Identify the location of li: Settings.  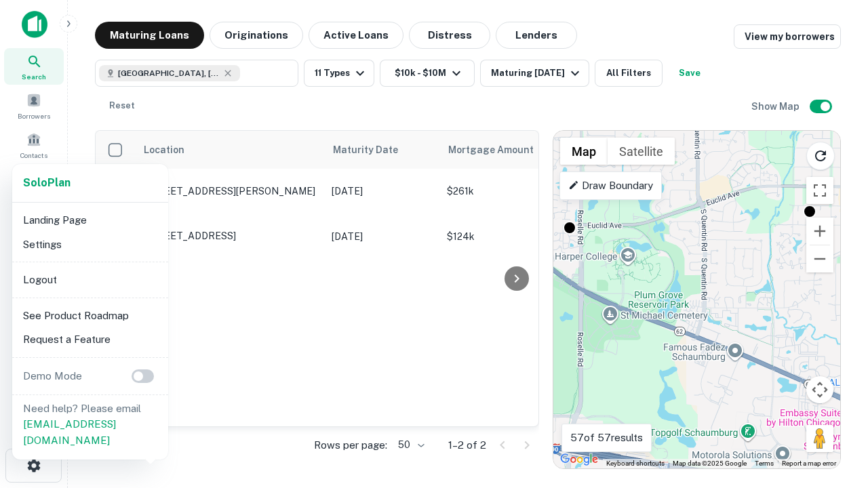
(90, 245).